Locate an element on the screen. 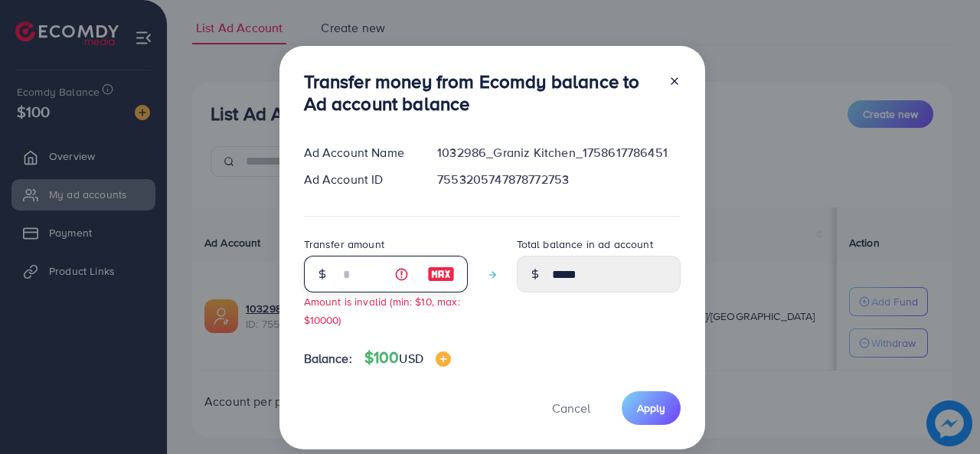 This screenshot has height=454, width=980. label: Total balance in ad account is located at coordinates (585, 244).